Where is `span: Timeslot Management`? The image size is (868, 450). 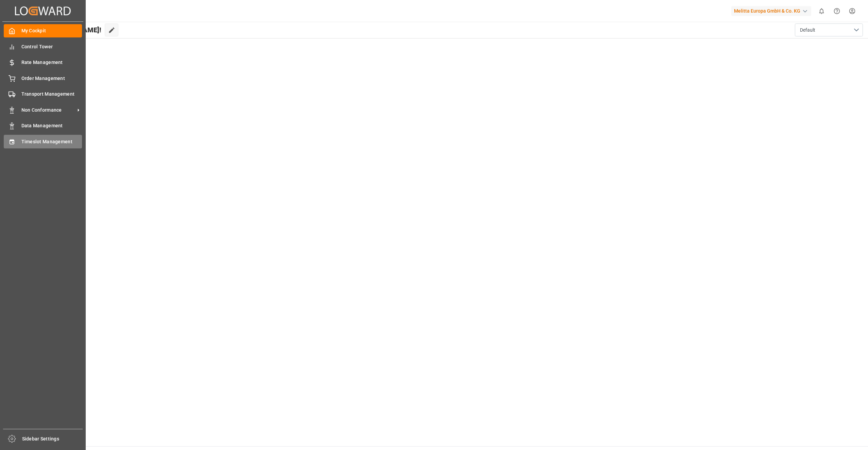 span: Timeslot Management is located at coordinates (52, 141).